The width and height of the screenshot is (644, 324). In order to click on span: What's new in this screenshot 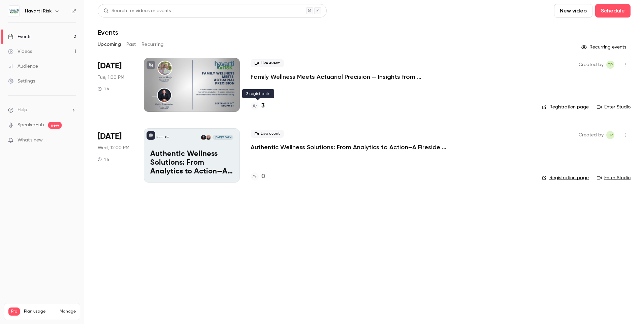, I will do `click(30, 140)`.